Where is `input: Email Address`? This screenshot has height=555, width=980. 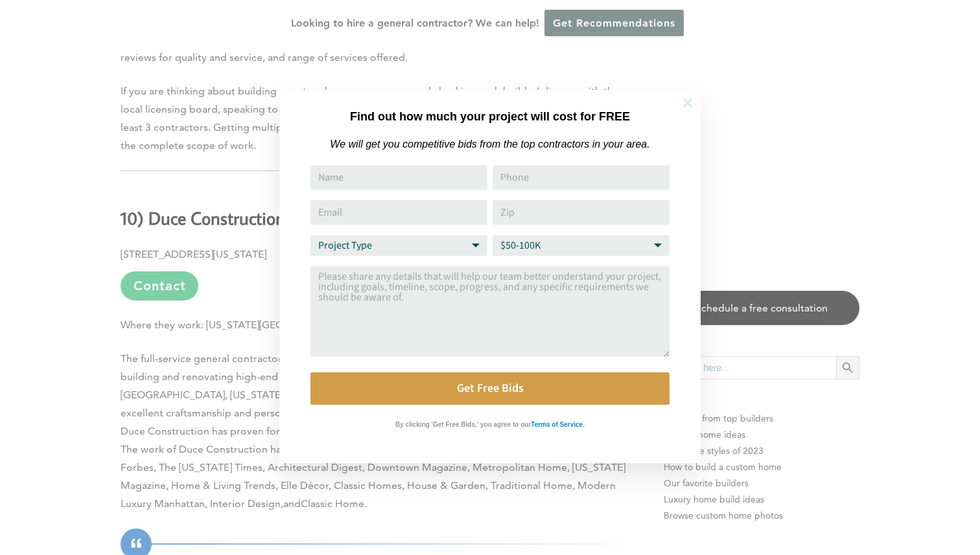 input: Email Address is located at coordinates (398, 212).